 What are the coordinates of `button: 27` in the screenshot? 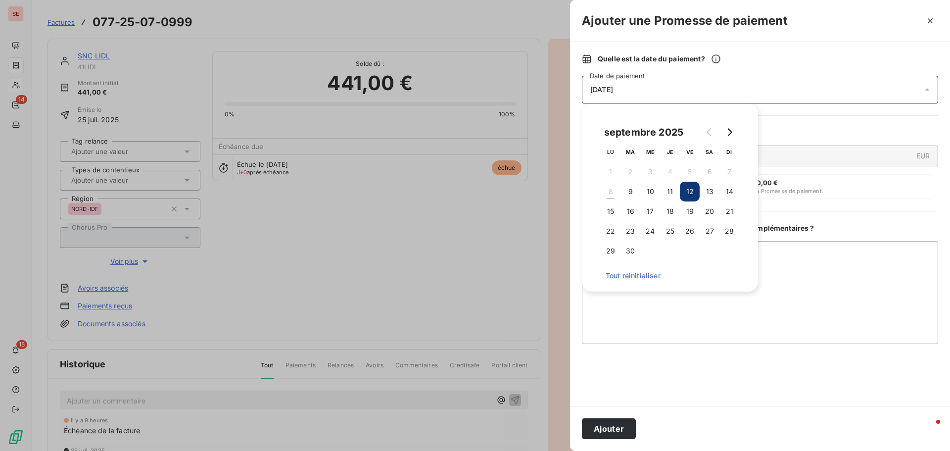 It's located at (710, 231).